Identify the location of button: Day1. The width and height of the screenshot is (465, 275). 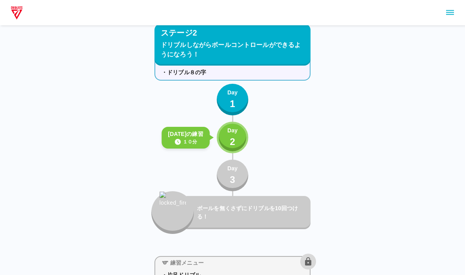
(233, 99).